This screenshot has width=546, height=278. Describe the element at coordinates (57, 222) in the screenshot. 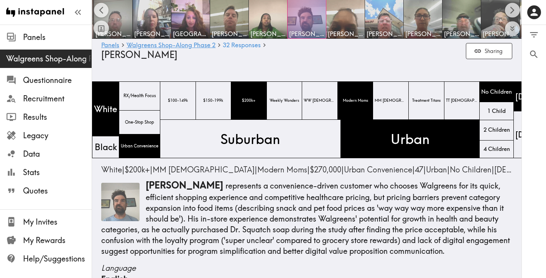

I see `span: My Invites` at that location.